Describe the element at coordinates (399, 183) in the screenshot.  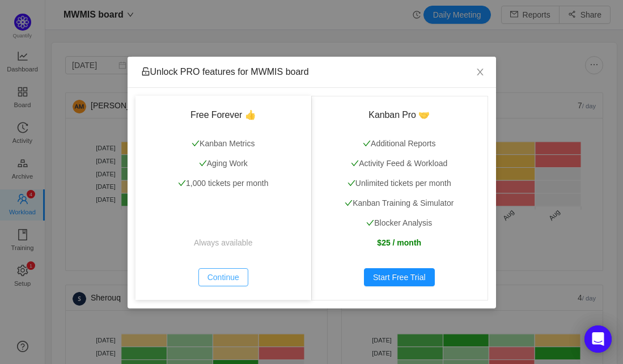
I see `p: Unlimited tickets per month` at that location.